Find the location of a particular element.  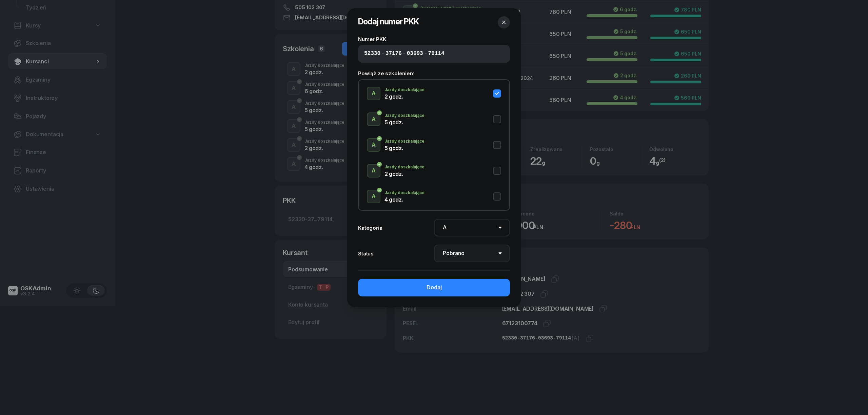

button: Dodaj is located at coordinates (434, 288).